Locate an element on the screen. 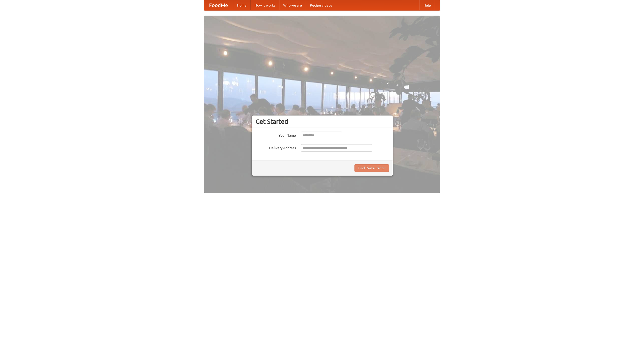 This screenshot has height=356, width=644. label: Delivery Address is located at coordinates (276, 147).